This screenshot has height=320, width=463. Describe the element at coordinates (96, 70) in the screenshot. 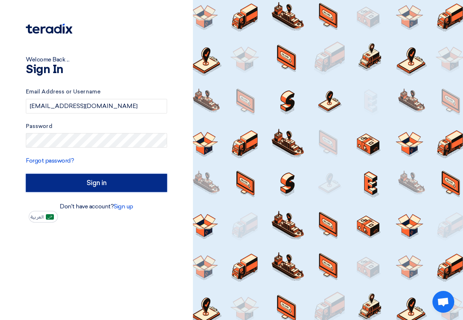

I see `h1: Sign In` at that location.